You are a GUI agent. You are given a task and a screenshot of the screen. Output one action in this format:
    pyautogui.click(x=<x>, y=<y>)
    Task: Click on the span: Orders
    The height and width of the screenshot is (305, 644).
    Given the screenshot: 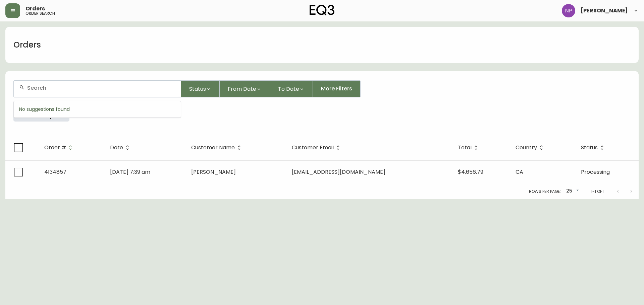 What is the action you would take?
    pyautogui.click(x=35, y=9)
    